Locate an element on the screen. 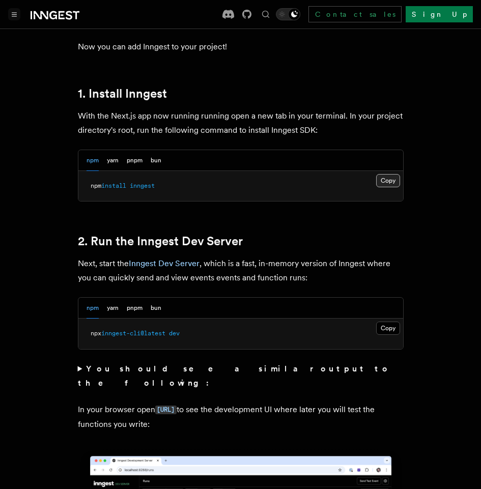 Image resolution: width=481 pixels, height=489 pixels. a: Sign Up is located at coordinates (439, 14).